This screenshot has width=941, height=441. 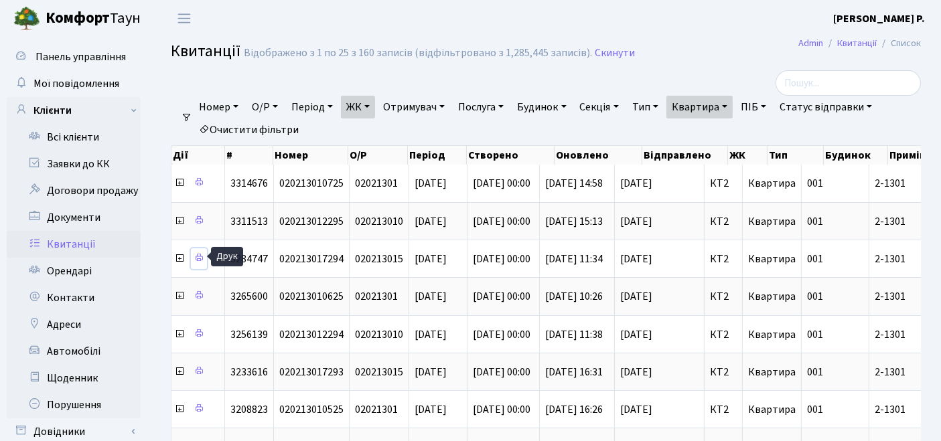 I want to click on a: Отримувач, so click(x=414, y=107).